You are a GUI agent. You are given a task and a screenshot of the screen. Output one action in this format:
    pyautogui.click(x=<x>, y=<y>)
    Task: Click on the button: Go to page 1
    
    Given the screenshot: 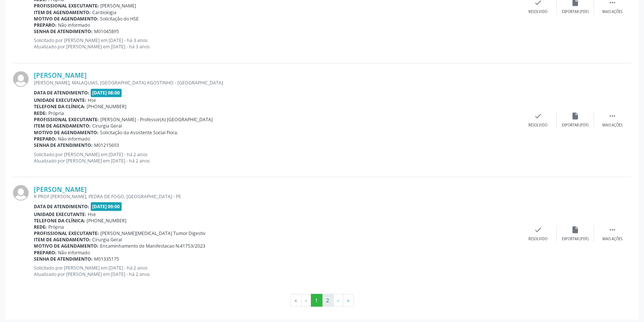 What is the action you would take?
    pyautogui.click(x=316, y=300)
    